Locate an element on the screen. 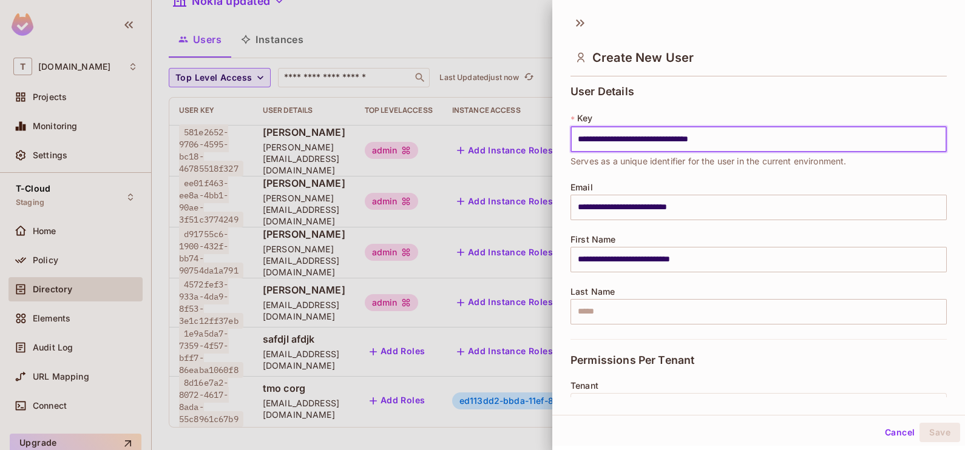 The image size is (965, 450). button: Cancel is located at coordinates (899, 433).